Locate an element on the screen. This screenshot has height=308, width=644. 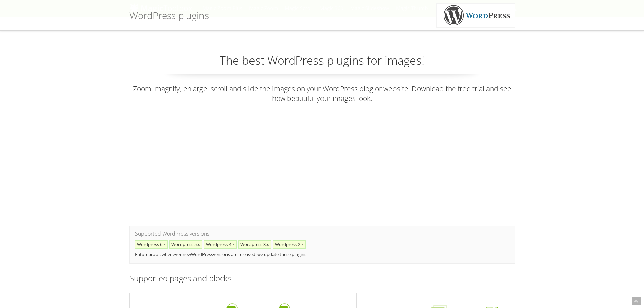
li: Wordpress 5.x is located at coordinates (186, 244).